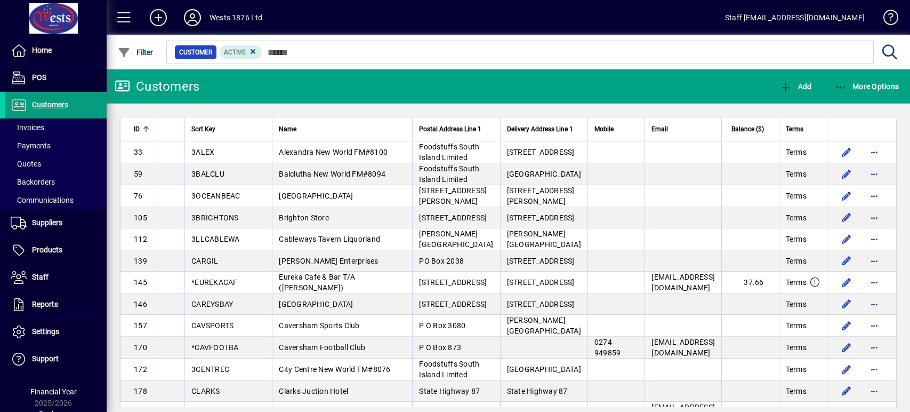  What do you see at coordinates (138, 152) in the screenshot?
I see `span: 33` at bounding box center [138, 152].